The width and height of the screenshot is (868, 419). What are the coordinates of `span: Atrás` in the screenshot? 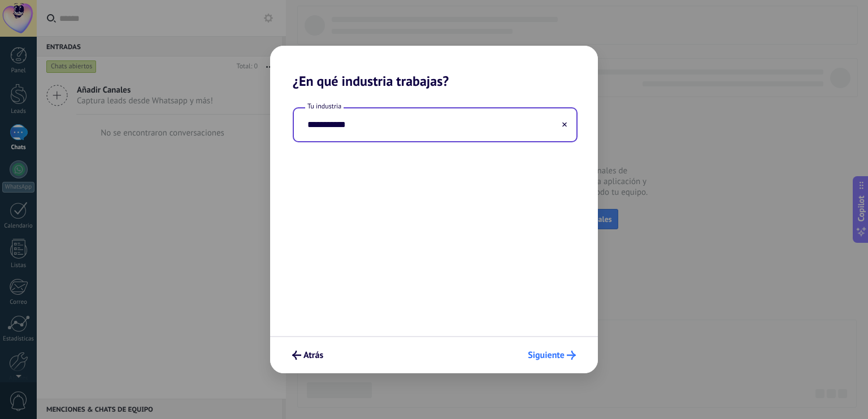 It's located at (313, 355).